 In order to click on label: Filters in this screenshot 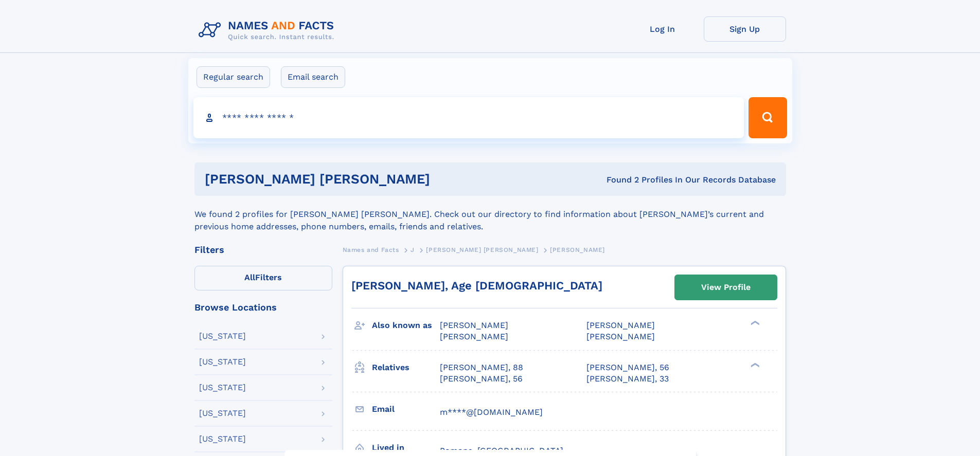, I will do `click(263, 278)`.